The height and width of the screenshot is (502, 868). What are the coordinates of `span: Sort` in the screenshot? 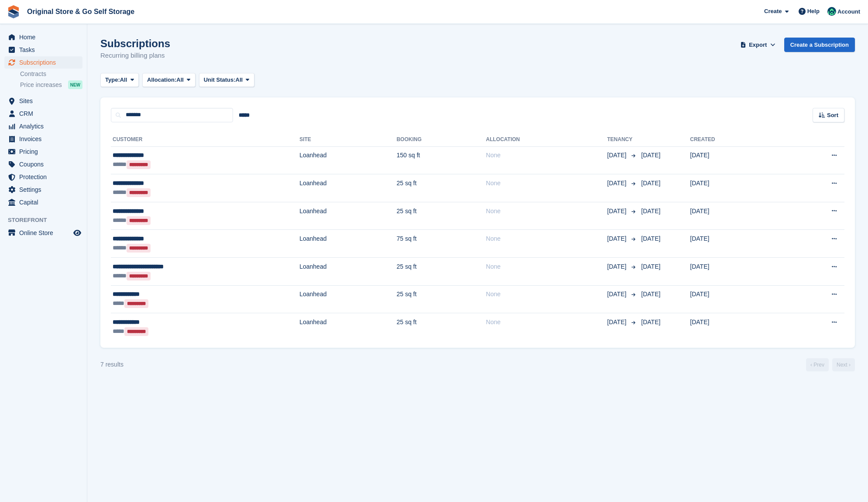 It's located at (833, 115).